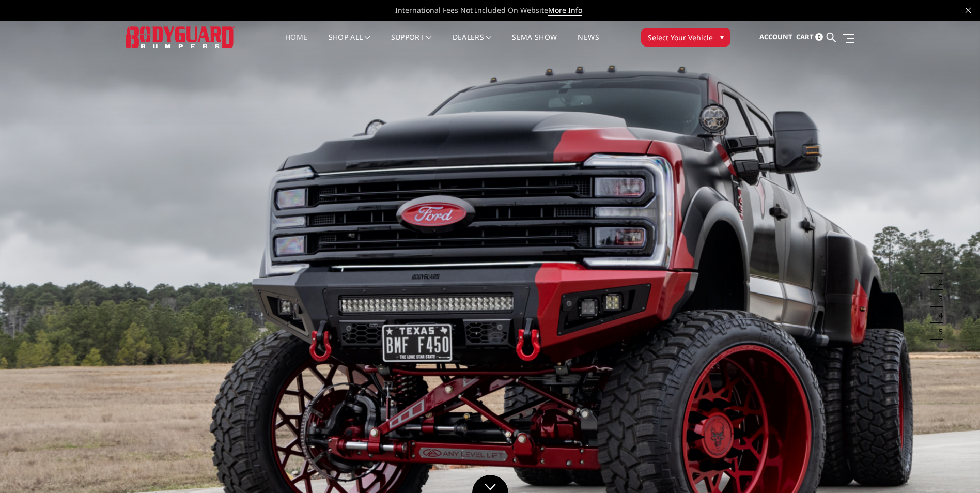  Describe the element at coordinates (937, 282) in the screenshot. I see `button: 2 of 5` at that location.